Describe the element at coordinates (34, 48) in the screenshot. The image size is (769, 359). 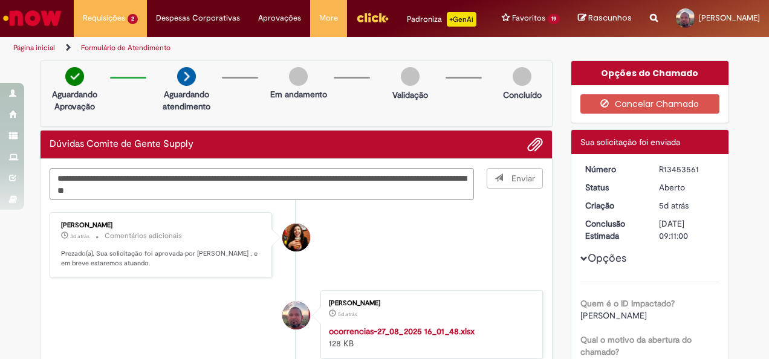
I see `a: Página inicial` at that location.